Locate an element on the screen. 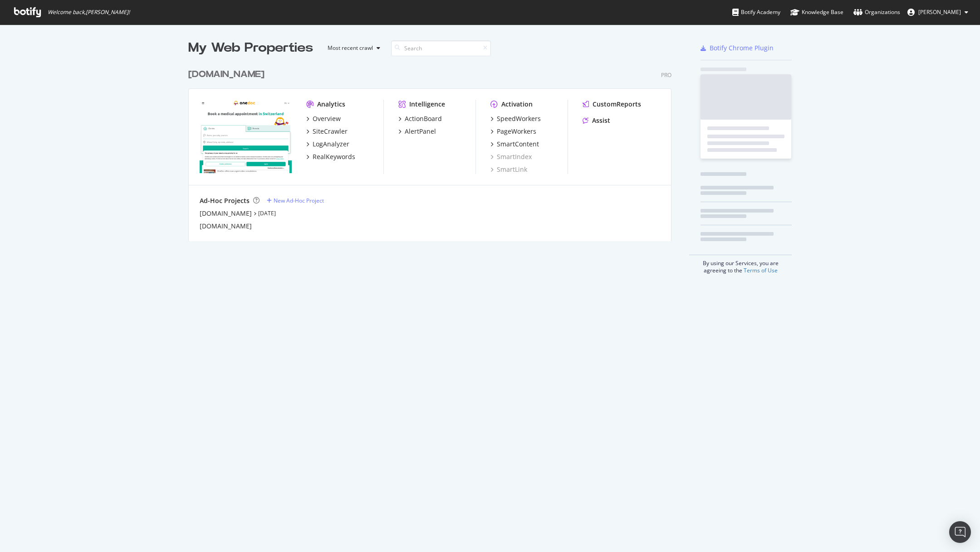  div: By using our Services, you are agreeing to the is located at coordinates (740, 265).